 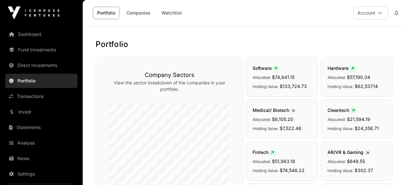 I want to click on h3: Company Sectors, so click(x=169, y=75).